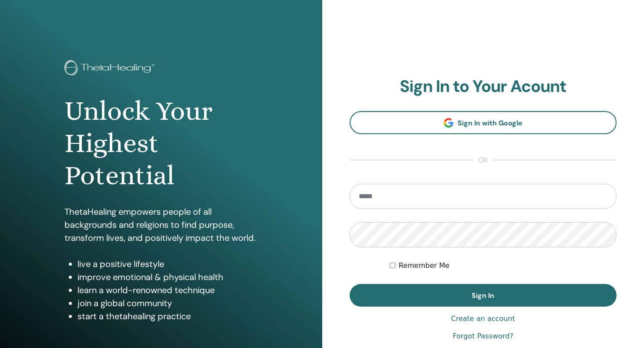 This screenshot has width=644, height=348. I want to click on span: or, so click(483, 160).